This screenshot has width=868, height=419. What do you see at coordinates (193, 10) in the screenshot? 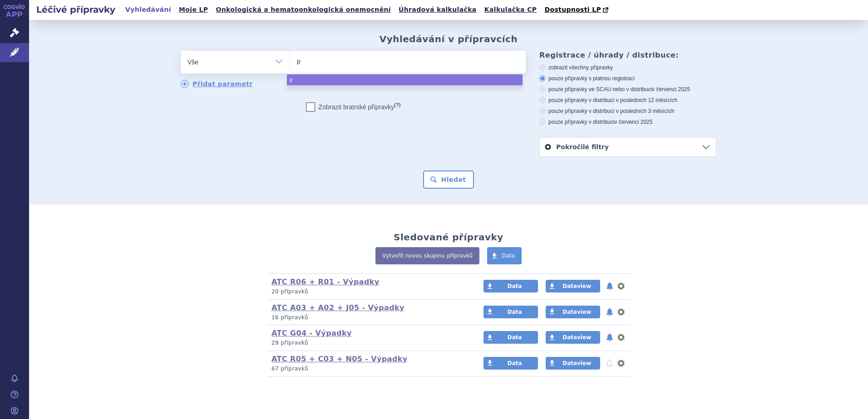
I see `a: Moje LP` at bounding box center [193, 10].